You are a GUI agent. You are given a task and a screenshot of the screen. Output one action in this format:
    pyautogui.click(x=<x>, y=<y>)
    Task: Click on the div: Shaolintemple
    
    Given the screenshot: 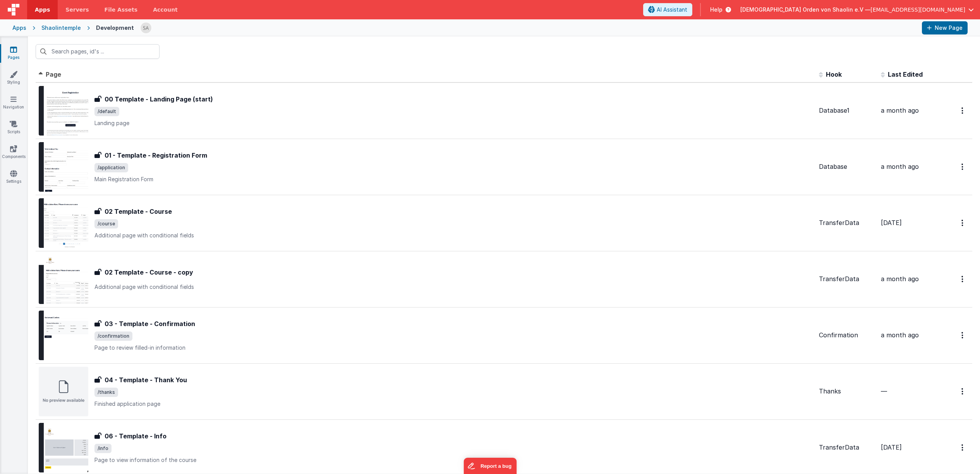 What is the action you would take?
    pyautogui.click(x=61, y=28)
    